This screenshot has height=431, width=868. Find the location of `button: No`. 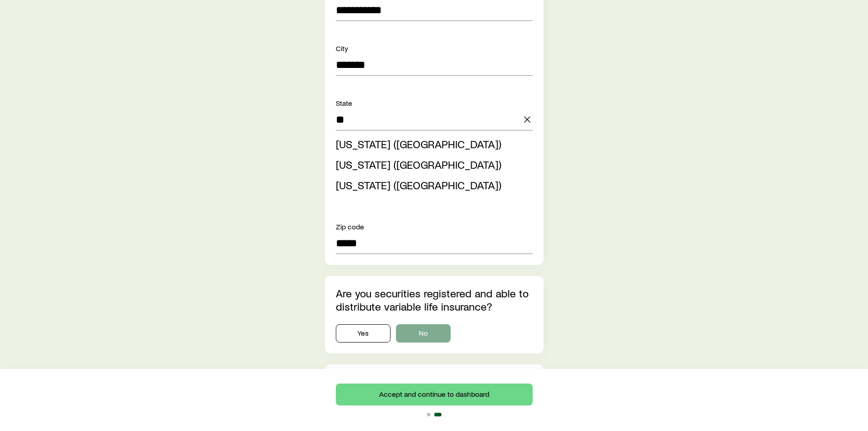

button: No is located at coordinates (424, 334).